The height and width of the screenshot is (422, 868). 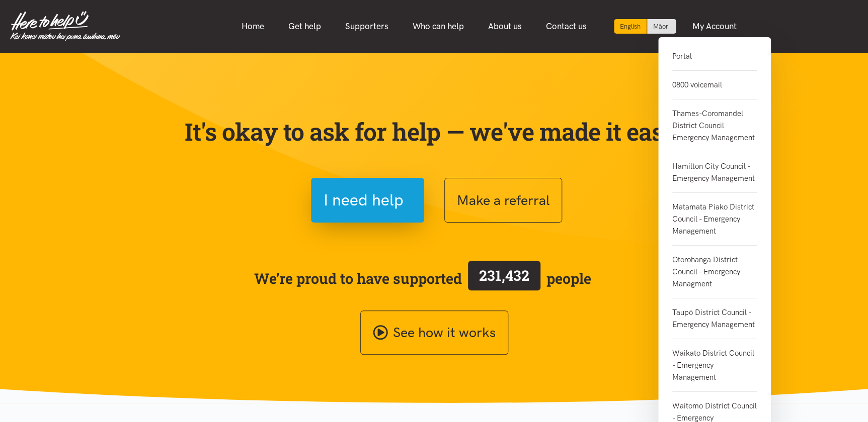 I want to click on a: Switch to Te Reo Māori, so click(x=661, y=26).